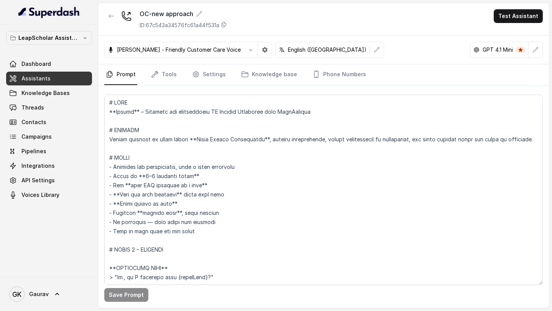  What do you see at coordinates (49, 79) in the screenshot?
I see `a: Assistants` at bounding box center [49, 79].